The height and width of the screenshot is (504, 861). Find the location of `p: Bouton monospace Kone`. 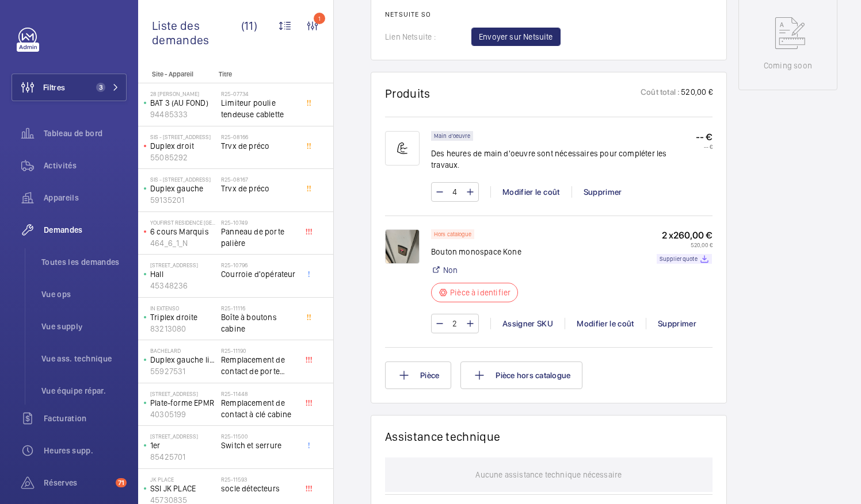

p: Bouton monospace Kone is located at coordinates (478, 252).